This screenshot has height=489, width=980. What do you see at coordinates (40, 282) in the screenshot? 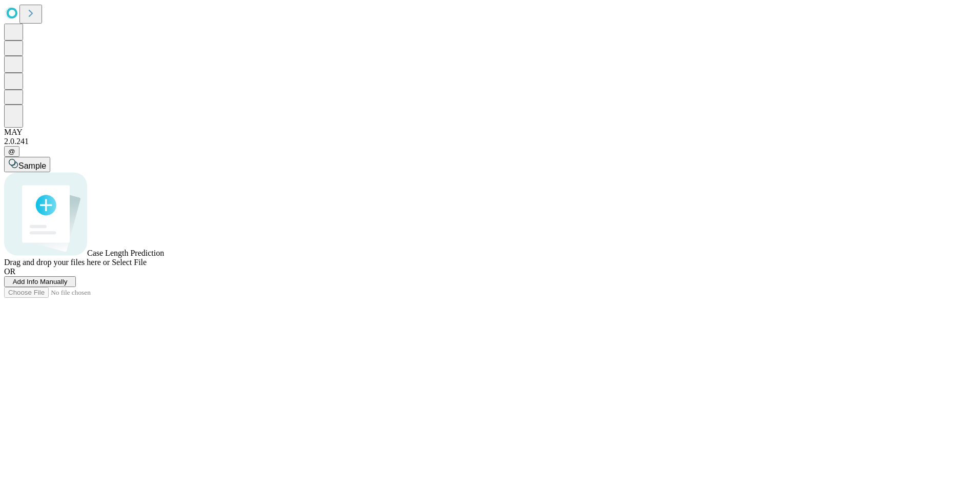
I see `span: Add Info Manually` at bounding box center [40, 282].